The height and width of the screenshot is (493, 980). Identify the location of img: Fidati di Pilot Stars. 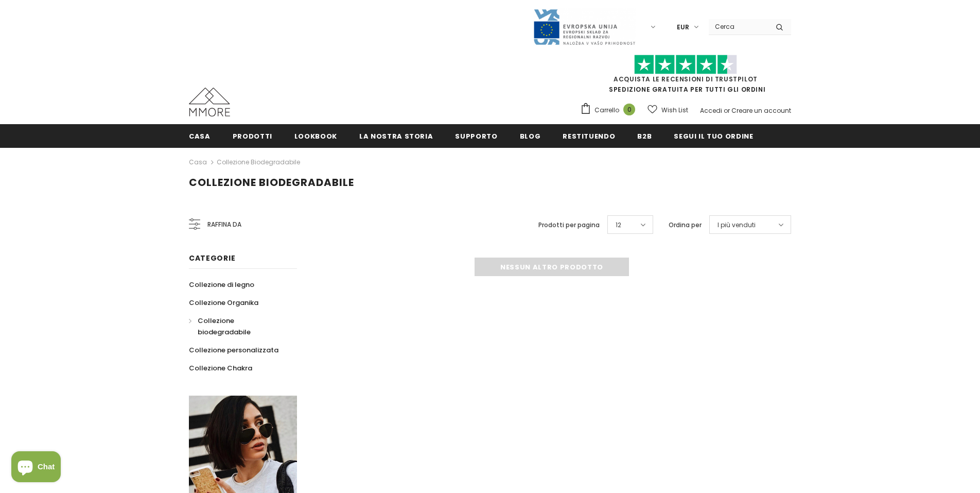
(686, 64).